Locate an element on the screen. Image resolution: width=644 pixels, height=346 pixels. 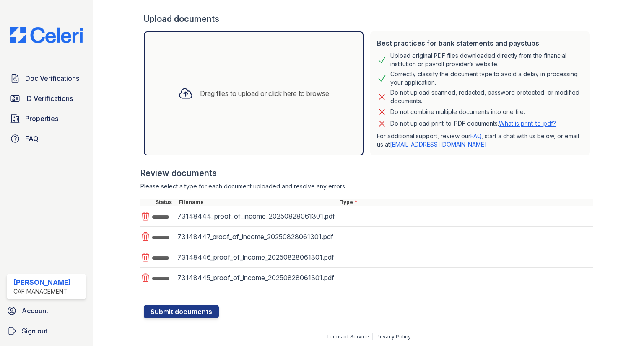
a: Privacy Policy is located at coordinates (394, 336).